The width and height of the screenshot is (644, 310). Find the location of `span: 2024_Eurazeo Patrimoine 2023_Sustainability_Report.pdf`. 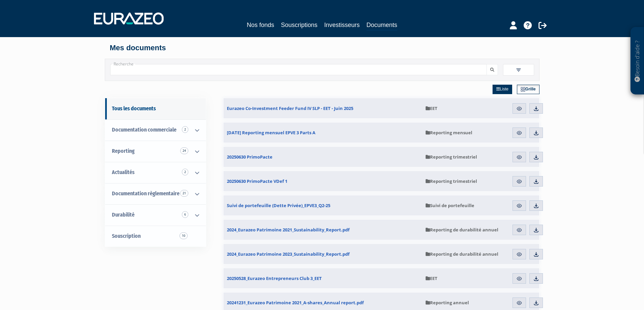

span: 2024_Eurazeo Patrimoine 2023_Sustainability_Report.pdf is located at coordinates (288, 254).